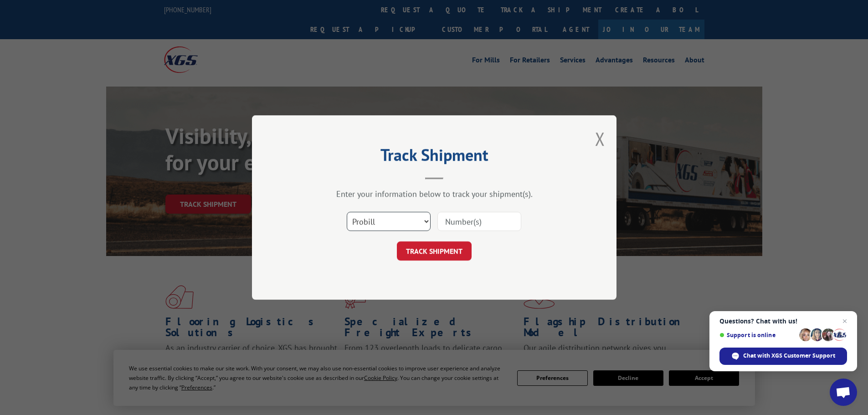 The image size is (868, 415). I want to click on button: Close modal, so click(600, 138).